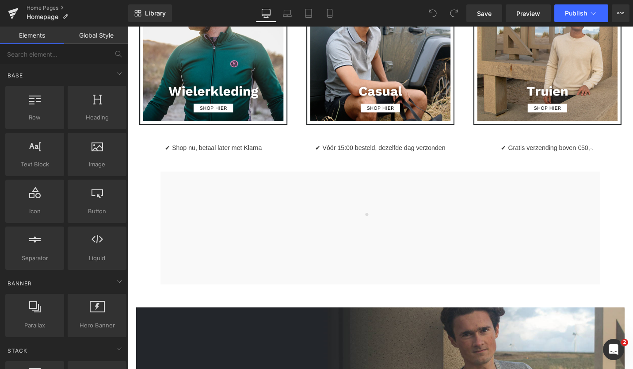 The height and width of the screenshot is (369, 633). Describe the element at coordinates (287, 13) in the screenshot. I see `a: Laptop` at that location.